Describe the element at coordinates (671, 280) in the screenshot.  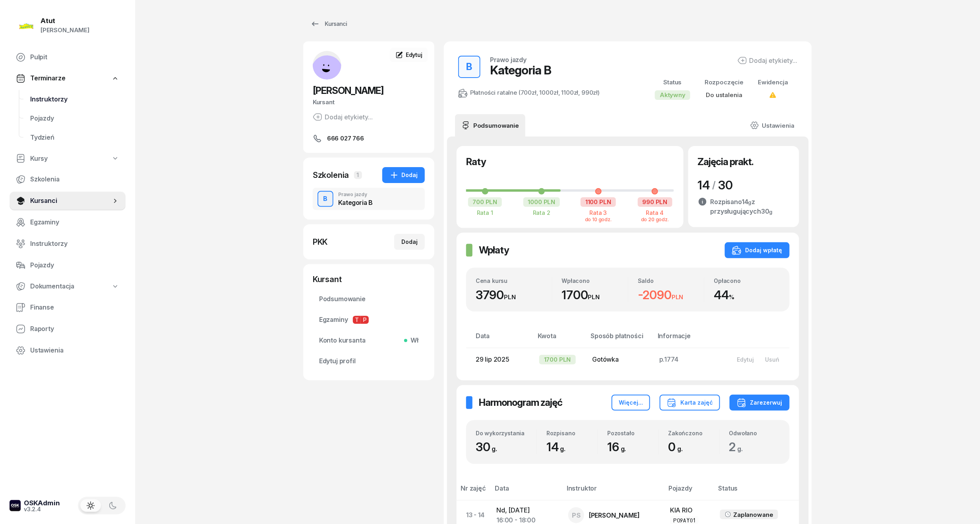
I see `div: Saldo` at that location.